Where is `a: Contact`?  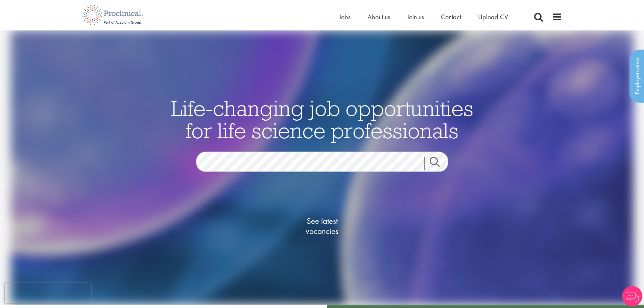
a: Contact is located at coordinates (451, 17).